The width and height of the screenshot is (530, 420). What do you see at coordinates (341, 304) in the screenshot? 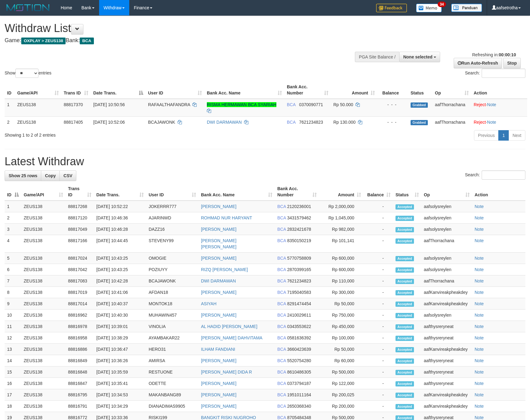
I see `td: Rp 50,000` at bounding box center [341, 304].